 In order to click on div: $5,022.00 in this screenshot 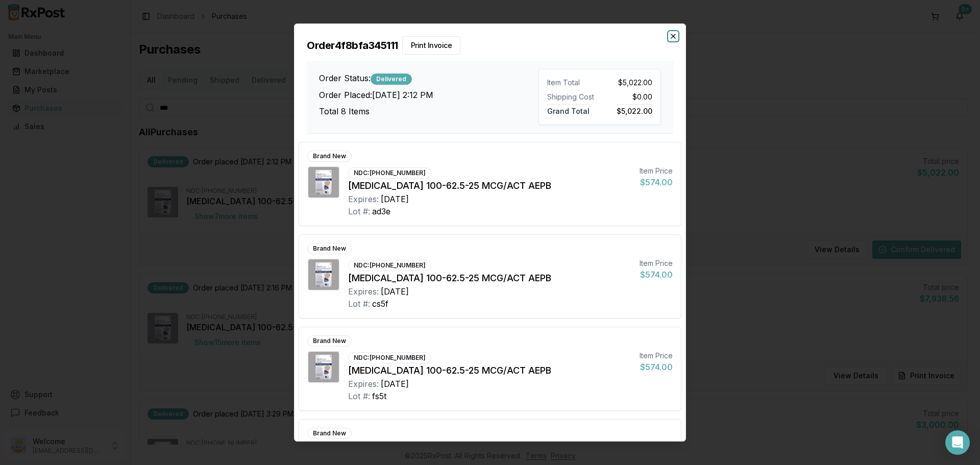, I will do `click(628, 82)`.